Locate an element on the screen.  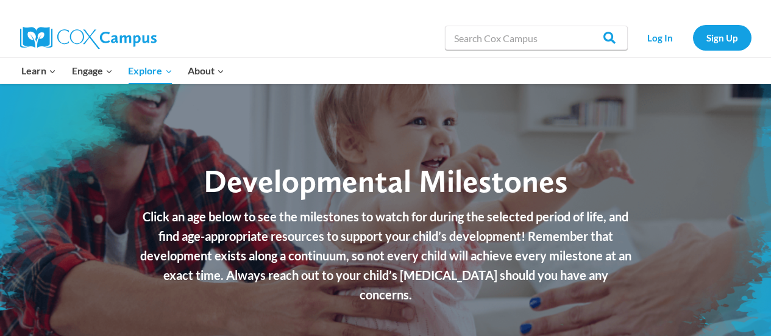
a: Sign Up is located at coordinates (722, 37).